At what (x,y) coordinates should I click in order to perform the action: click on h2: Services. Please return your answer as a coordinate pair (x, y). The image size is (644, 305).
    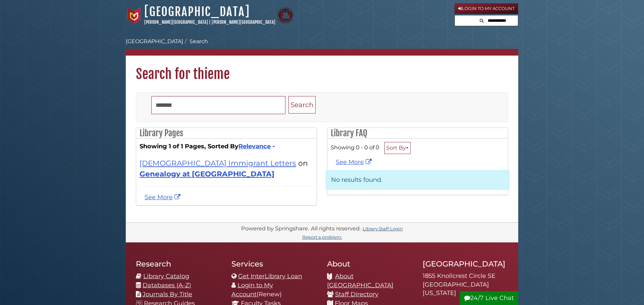
    Looking at the image, I should click on (274, 264).